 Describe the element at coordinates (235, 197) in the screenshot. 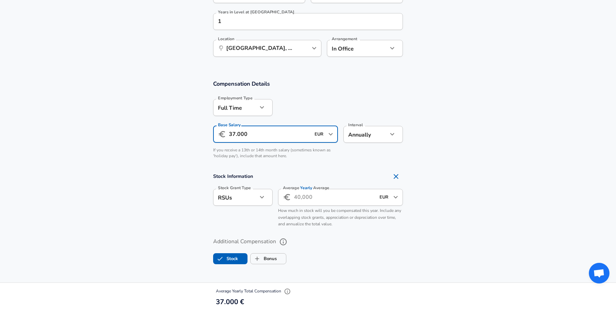

I see `div: RSUs` at that location.